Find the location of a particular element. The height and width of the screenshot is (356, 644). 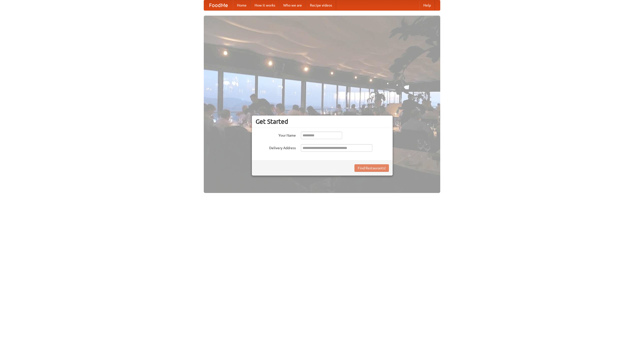

a: Who we are is located at coordinates (293, 5).